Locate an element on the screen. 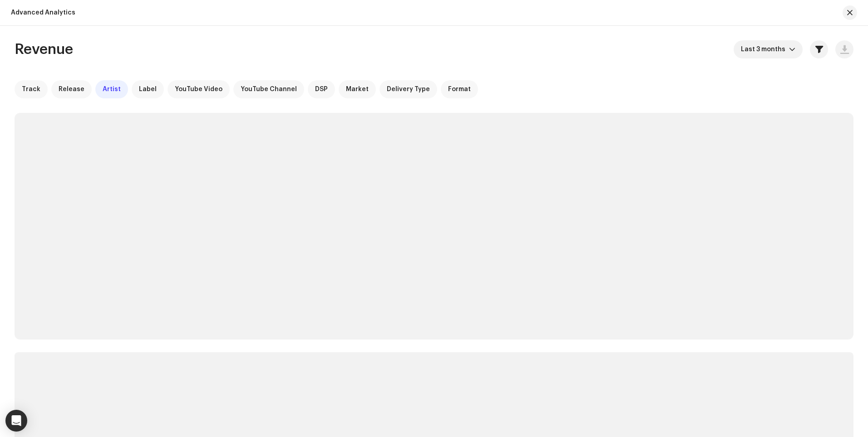 The image size is (868, 437). div: Open Intercom Messenger is located at coordinates (17, 420).